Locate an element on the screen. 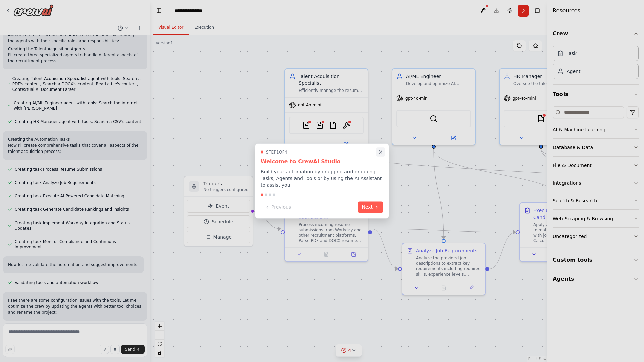 This screenshot has width=644, height=362. p: Build your automation by dragging and dropping Tasks, Agents and Tools or by using the AI Assista... is located at coordinates (322, 178).